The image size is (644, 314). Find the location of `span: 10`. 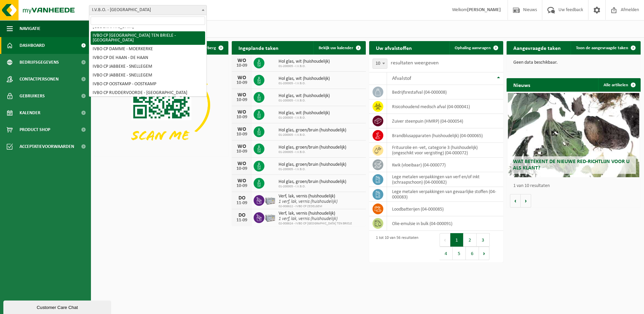

span: 10 is located at coordinates (380, 64).